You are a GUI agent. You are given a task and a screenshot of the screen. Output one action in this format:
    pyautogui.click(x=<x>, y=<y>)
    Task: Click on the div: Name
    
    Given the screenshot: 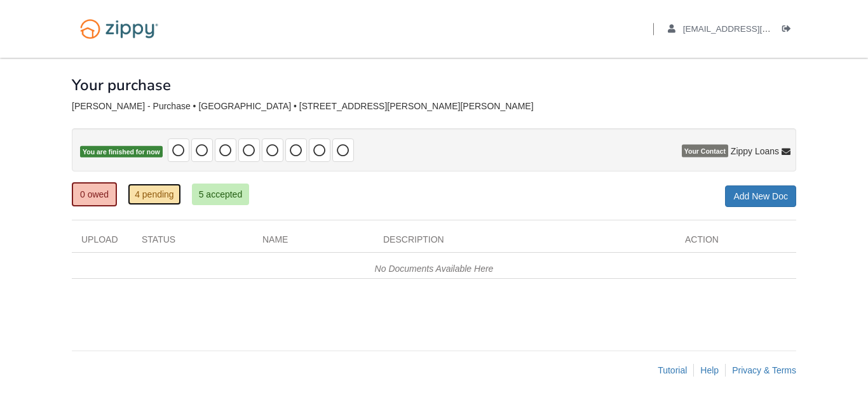 What is the action you would take?
    pyautogui.click(x=313, y=243)
    